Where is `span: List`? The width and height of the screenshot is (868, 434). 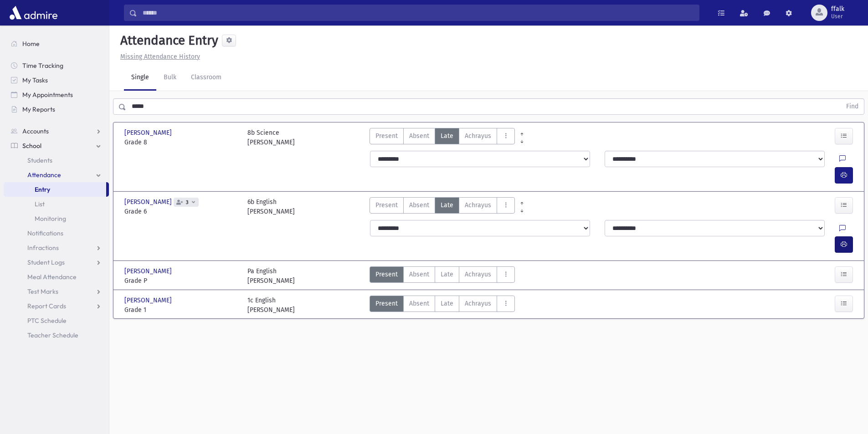 span: List is located at coordinates (40, 204).